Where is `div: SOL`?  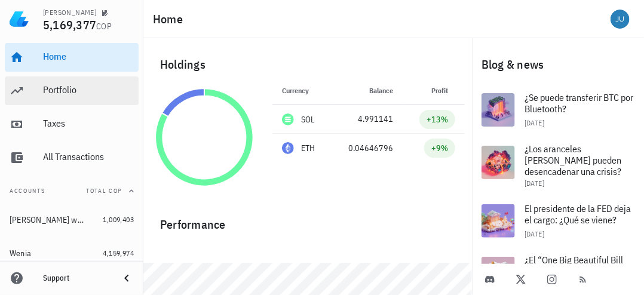
div: SOL is located at coordinates (308, 120).